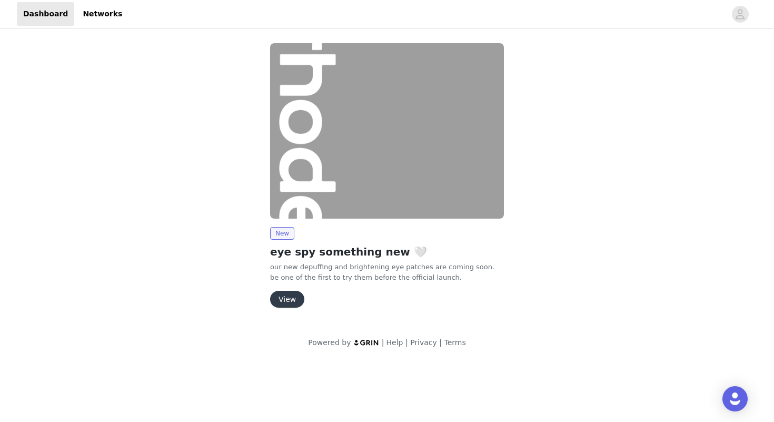  Describe the element at coordinates (387, 252) in the screenshot. I see `h2: eye spy something new 🤍` at that location.